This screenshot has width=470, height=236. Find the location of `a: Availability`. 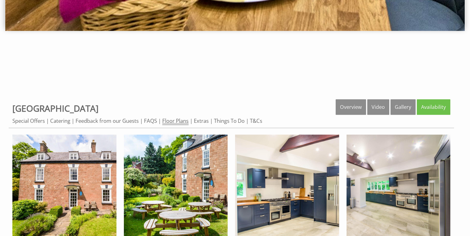

a: Availability is located at coordinates (433, 107).